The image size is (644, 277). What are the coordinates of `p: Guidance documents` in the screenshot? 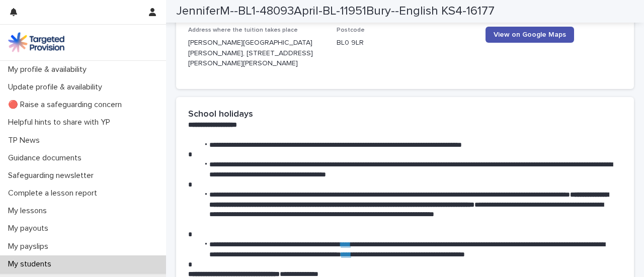 It's located at (47, 158).